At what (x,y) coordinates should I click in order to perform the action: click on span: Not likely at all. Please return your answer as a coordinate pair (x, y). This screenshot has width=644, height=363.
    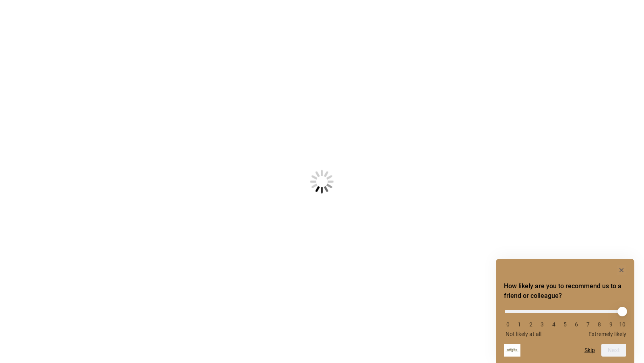
    Looking at the image, I should click on (523, 334).